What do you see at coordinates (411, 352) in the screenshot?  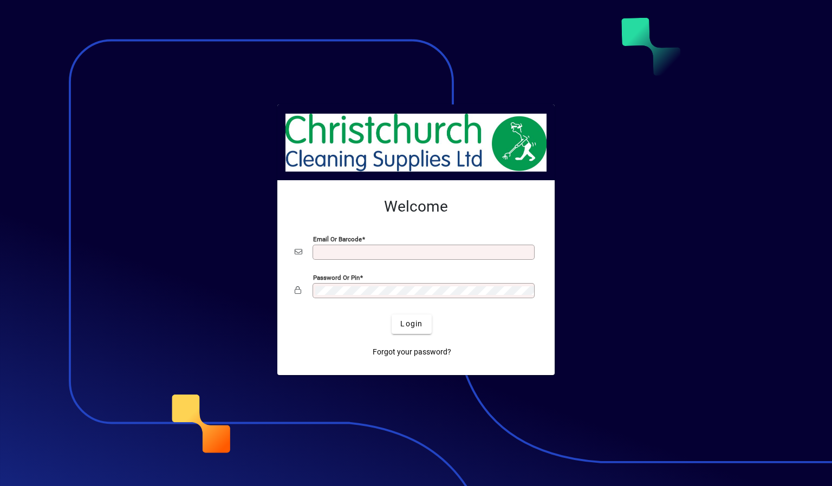 I see `span: Forgot your password?` at bounding box center [411, 352].